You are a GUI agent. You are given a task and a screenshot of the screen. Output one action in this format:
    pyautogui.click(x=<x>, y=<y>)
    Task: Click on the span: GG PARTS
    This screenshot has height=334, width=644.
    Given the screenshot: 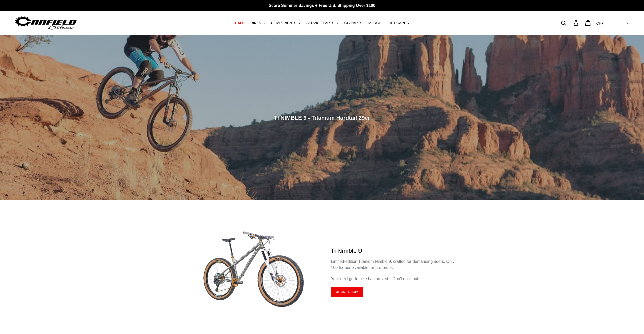 What is the action you would take?
    pyautogui.click(x=353, y=23)
    